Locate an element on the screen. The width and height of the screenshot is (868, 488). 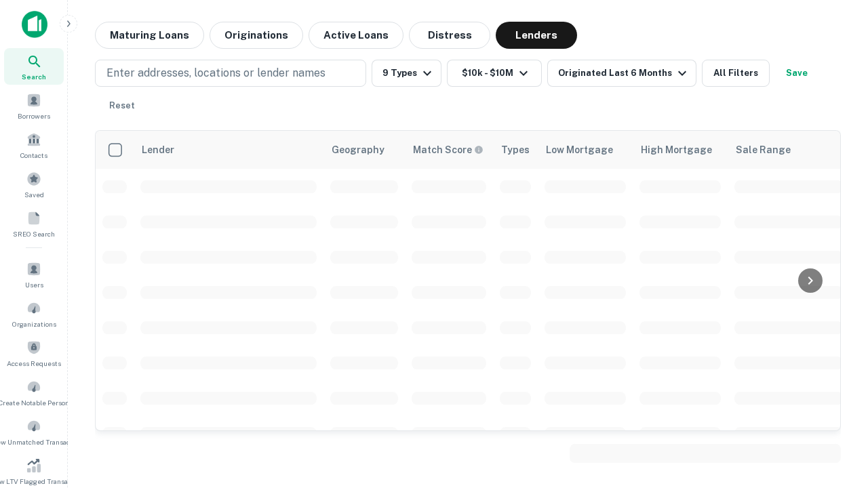
span: Access Requests is located at coordinates (34, 363).